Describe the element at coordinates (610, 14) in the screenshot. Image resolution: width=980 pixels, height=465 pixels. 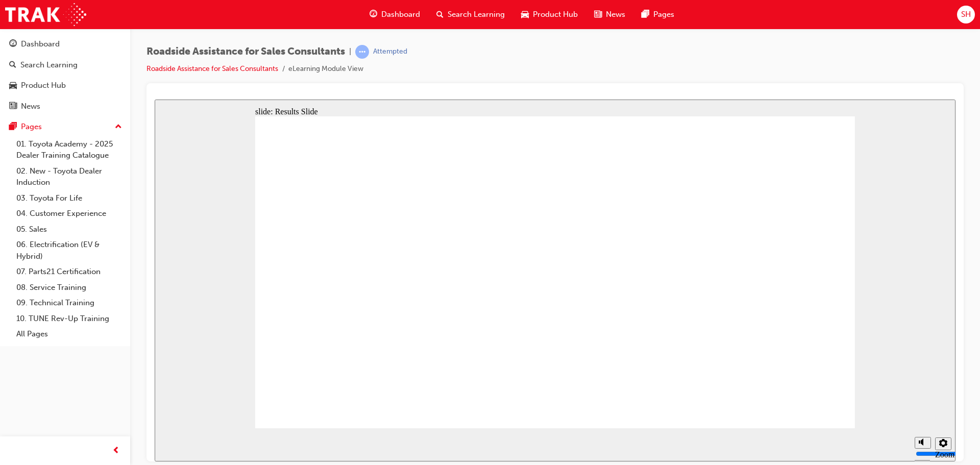
I see `a: news-iconNews` at that location.